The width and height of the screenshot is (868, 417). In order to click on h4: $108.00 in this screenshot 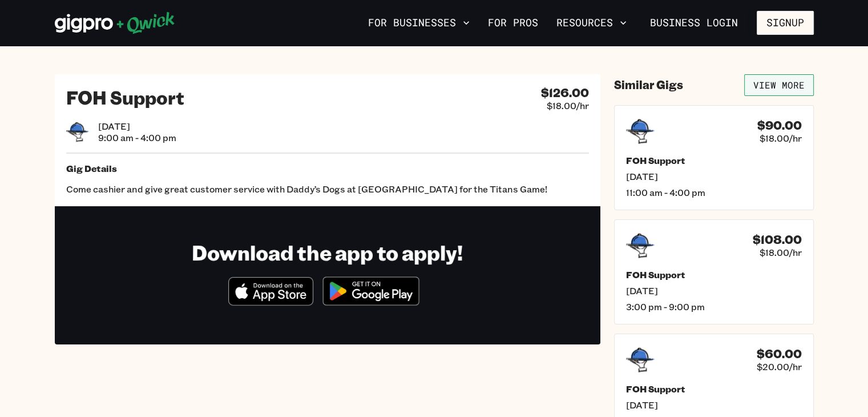, I will do `click(777, 239)`.